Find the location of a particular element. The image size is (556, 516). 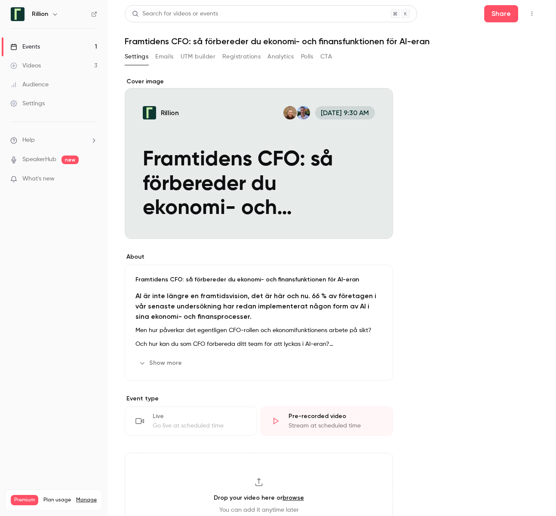

h1: Framtidens CFO: så förbereder du ekonomi- och finansfunktionen för AI-eran​ is located at coordinates (331, 41).